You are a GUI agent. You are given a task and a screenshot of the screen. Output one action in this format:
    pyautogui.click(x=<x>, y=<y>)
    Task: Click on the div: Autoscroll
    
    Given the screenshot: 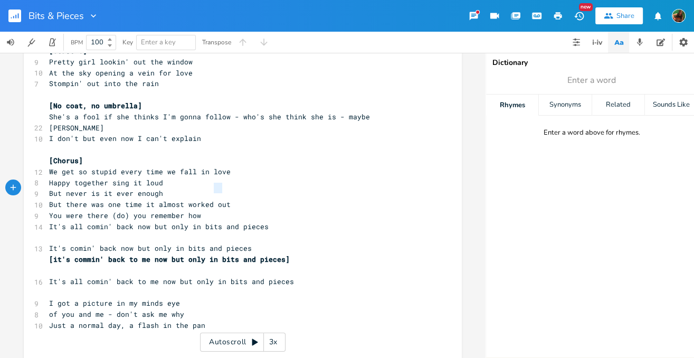 What is the action you would take?
    pyautogui.click(x=243, y=342)
    